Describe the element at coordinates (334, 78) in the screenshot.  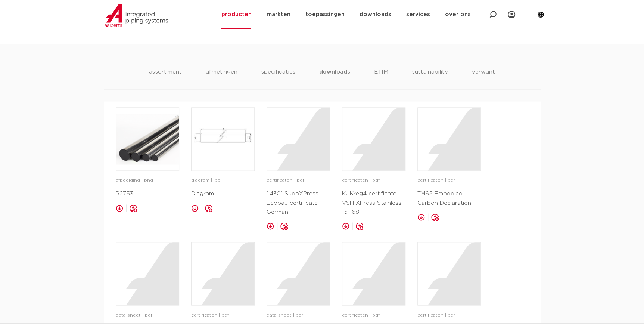
I see `li: downloads` at that location.